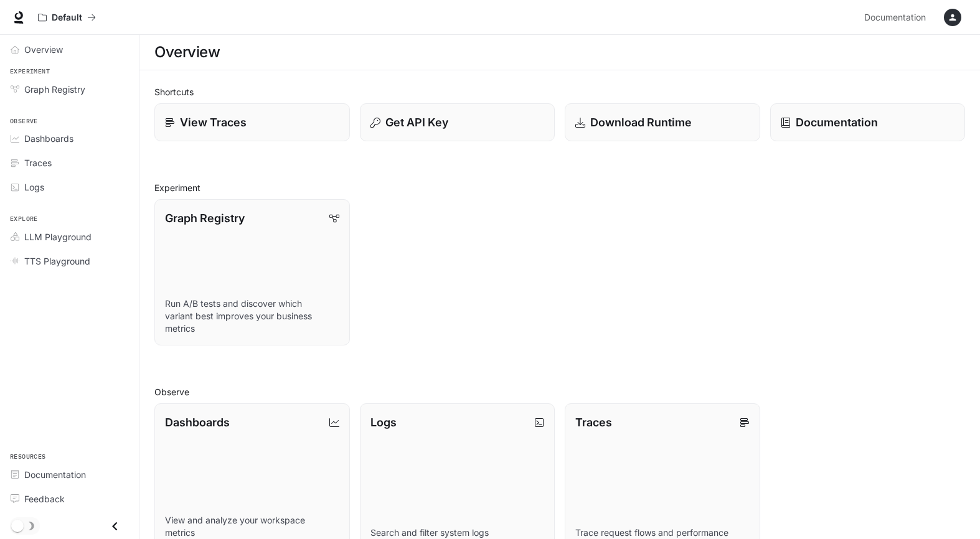 Image resolution: width=980 pixels, height=539 pixels. Describe the element at coordinates (55, 89) in the screenshot. I see `span: Graph Registry` at that location.